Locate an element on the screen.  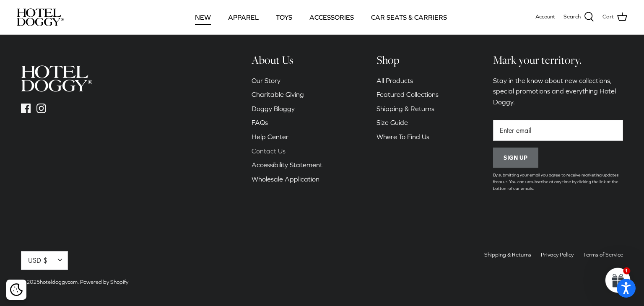
a: APPAREL is located at coordinates (243, 17).